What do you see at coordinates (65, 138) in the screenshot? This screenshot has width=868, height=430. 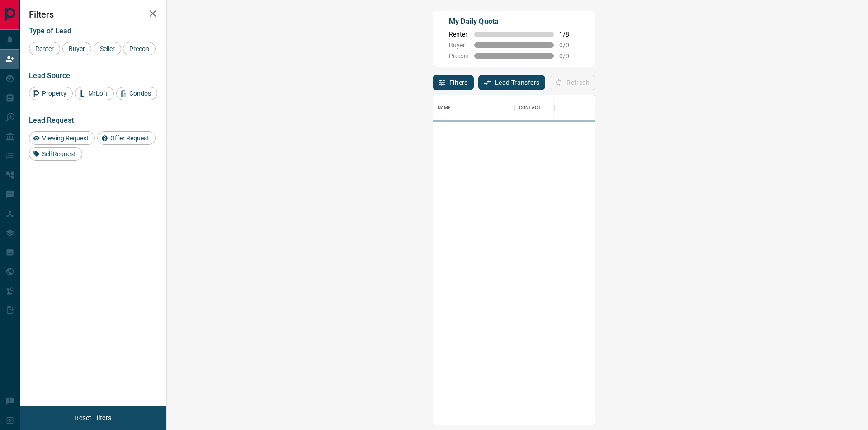 I see `span: Viewing Request` at bounding box center [65, 138].